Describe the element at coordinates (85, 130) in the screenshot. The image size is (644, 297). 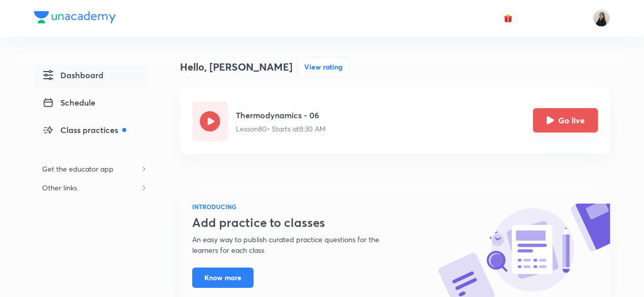
I see `span: Class practices` at that location.